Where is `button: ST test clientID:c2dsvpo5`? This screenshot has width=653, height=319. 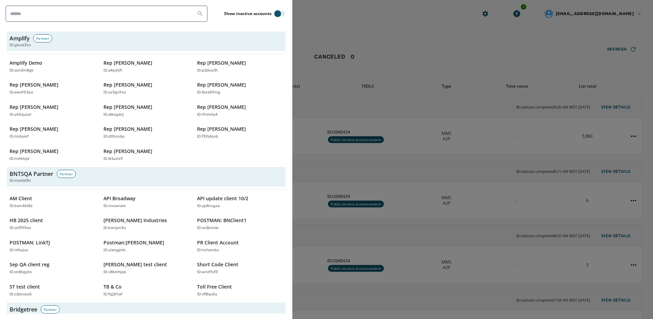
button: ST test clientID:c2dsvpo5 is located at coordinates (52, 290).